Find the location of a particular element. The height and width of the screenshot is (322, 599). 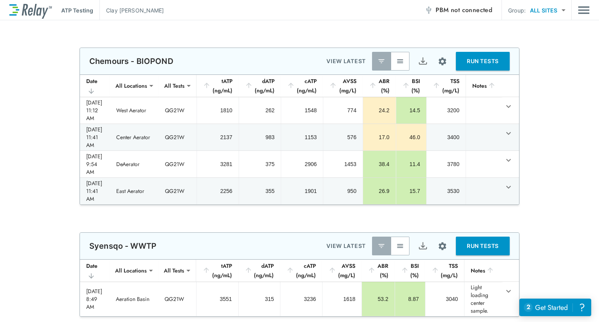

p: Chemours - BIOPOND is located at coordinates (131, 61).